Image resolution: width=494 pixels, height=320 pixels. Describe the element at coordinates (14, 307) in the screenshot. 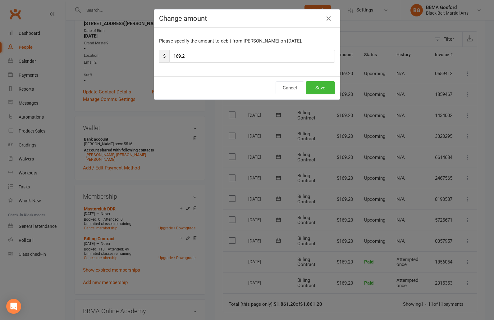

I see `div: Open Intercom Messenger` at that location.